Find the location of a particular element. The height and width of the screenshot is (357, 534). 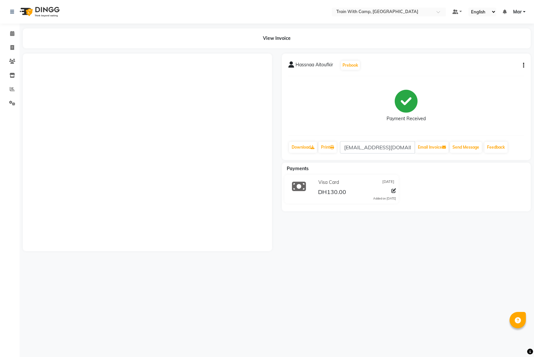

div: Payment Received is located at coordinates (406, 119).